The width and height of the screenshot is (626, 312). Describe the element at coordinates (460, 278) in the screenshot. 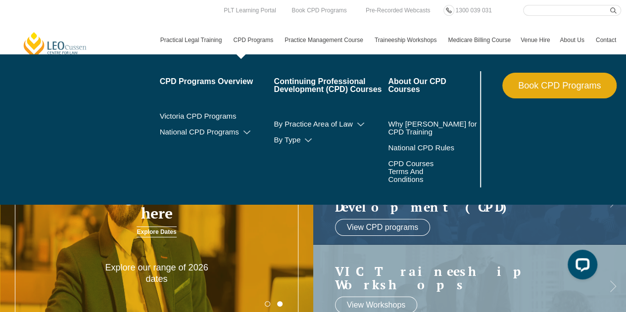

I see `a: VIC Traineeship Workshops` at that location.